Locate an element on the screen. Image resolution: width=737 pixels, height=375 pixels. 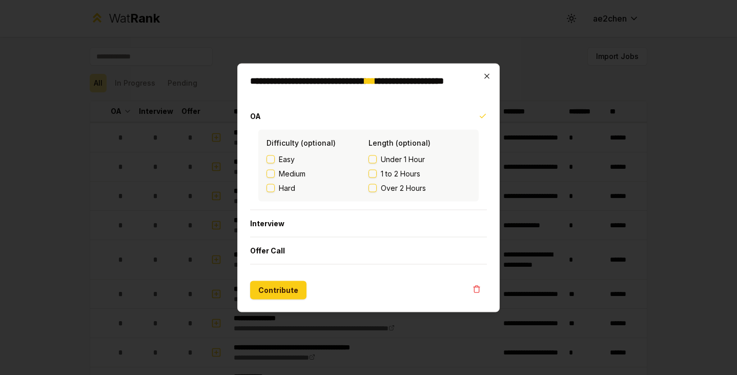
span: Under 1 Hour is located at coordinates (403, 159).